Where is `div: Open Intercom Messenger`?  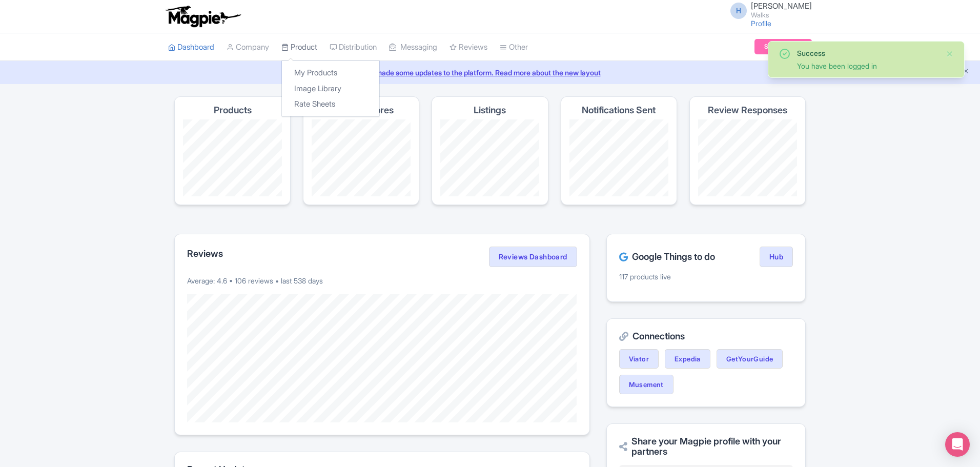 div: Open Intercom Messenger is located at coordinates (958, 444).